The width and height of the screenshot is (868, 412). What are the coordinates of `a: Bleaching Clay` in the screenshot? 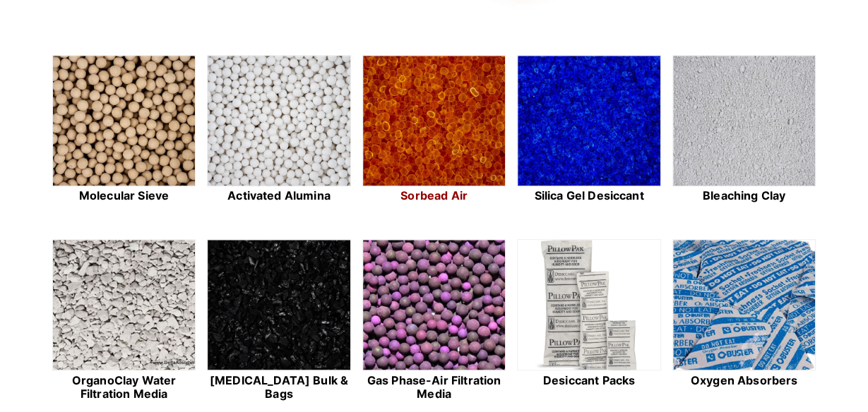 It's located at (745, 130).